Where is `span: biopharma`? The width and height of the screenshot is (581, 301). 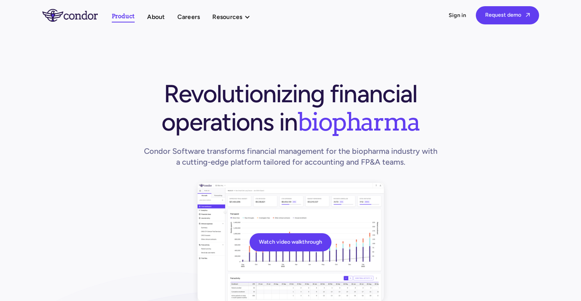 span: biopharma is located at coordinates (358, 122).